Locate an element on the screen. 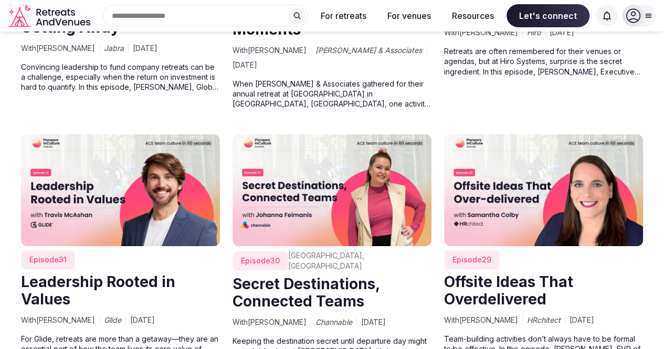  button: For venues is located at coordinates (409, 16).